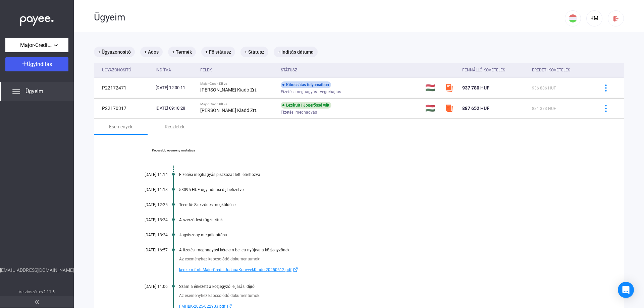 This screenshot has width=644, height=308. Describe the element at coordinates (385, 205) in the screenshot. I see `div: Teendő: Szerződés megküldése` at that location.